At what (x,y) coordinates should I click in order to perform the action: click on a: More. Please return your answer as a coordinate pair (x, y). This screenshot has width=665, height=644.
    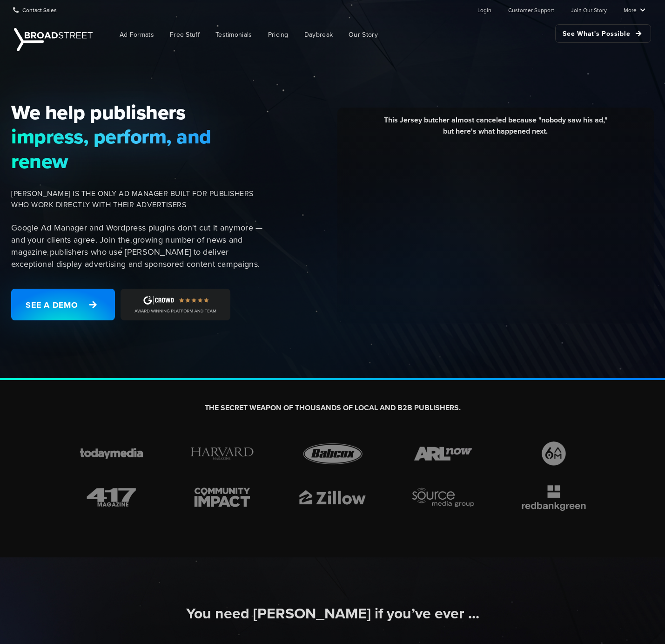
    Looking at the image, I should click on (635, 10).